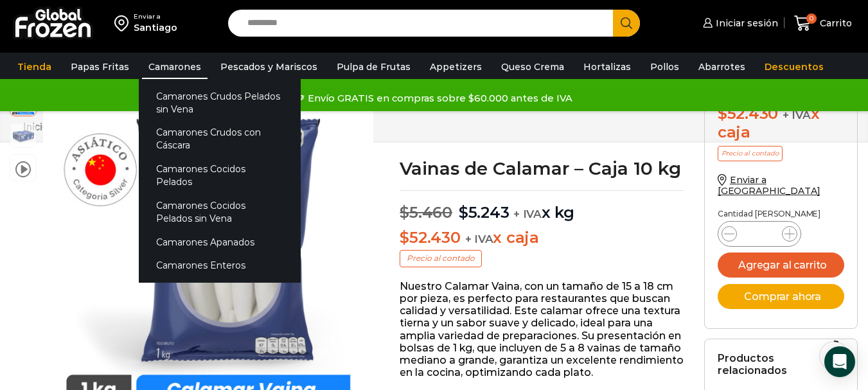  What do you see at coordinates (664, 67) in the screenshot?
I see `a: Pollos` at bounding box center [664, 67].